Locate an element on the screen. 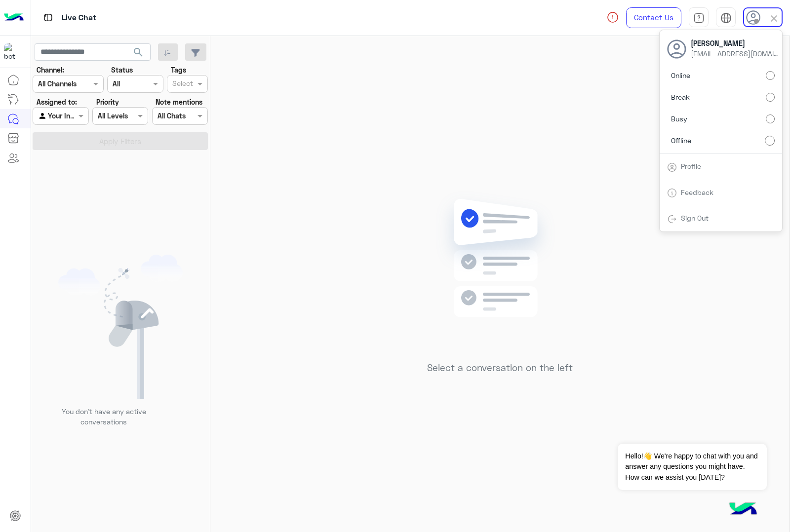 The image size is (790, 532). label: Note mentions is located at coordinates (179, 102).